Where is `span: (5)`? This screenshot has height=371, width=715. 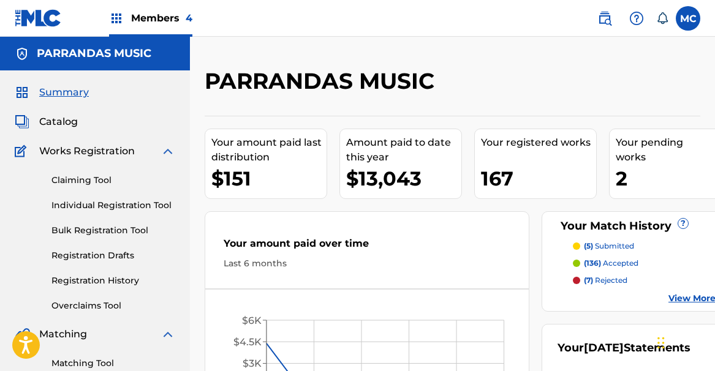
span: (5) is located at coordinates (588, 246).